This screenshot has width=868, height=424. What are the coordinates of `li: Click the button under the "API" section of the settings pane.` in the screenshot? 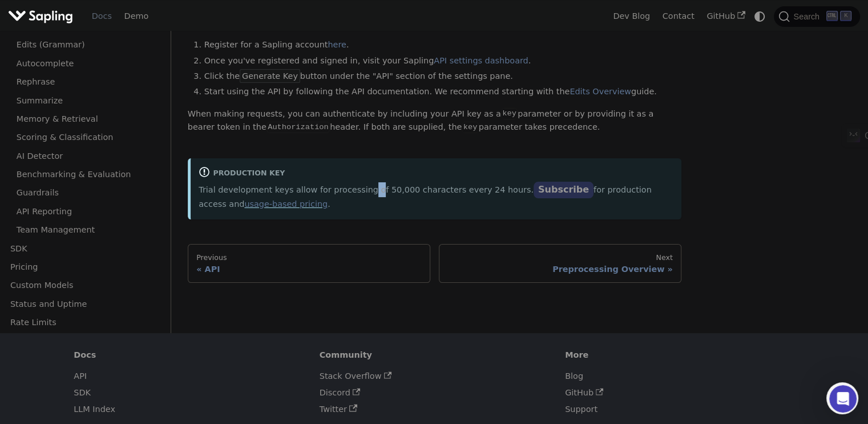 It's located at (443, 77).